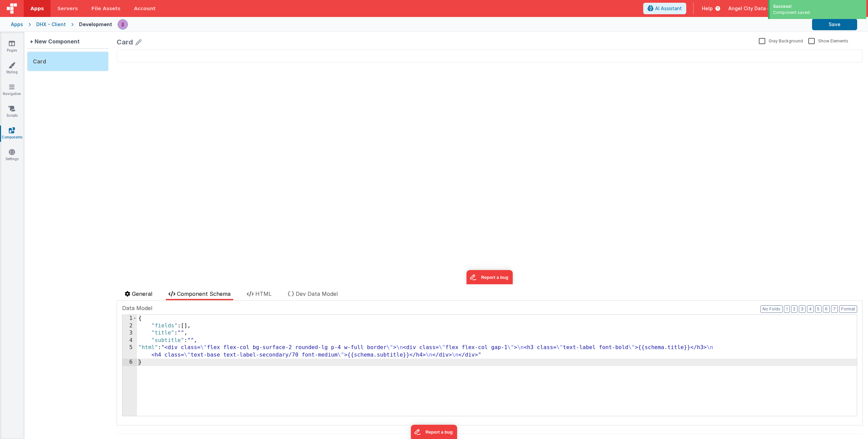 This screenshot has height=439, width=868. Describe the element at coordinates (835, 309) in the screenshot. I see `button: 7` at that location.